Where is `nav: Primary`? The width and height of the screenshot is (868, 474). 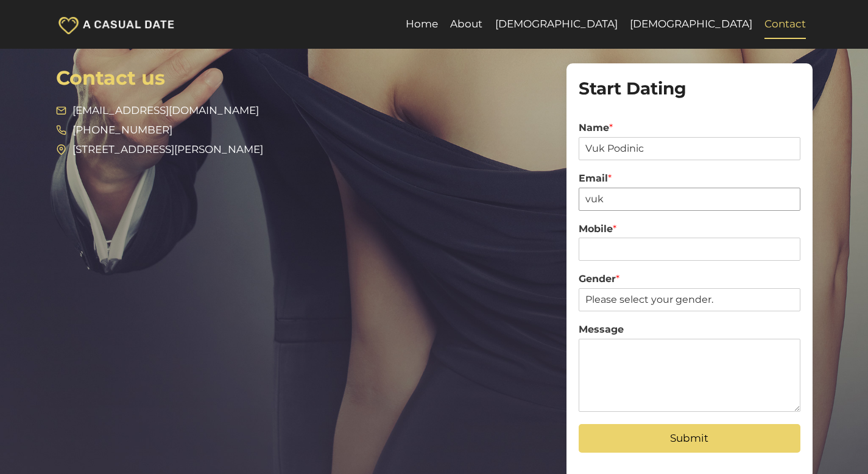
nav: Primary is located at coordinates (606, 24).